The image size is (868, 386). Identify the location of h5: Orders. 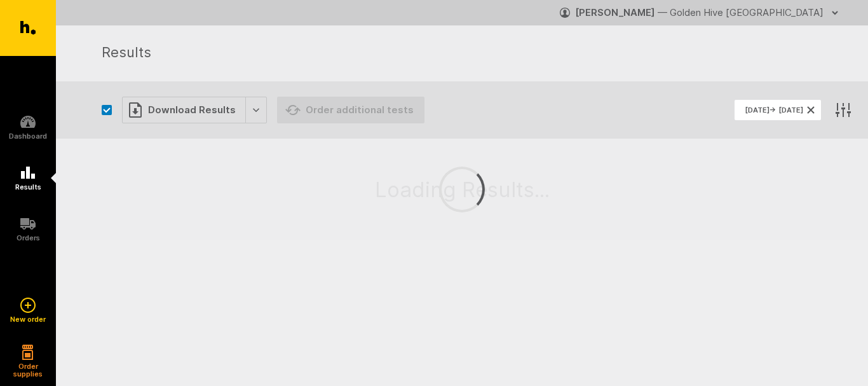
(28, 238).